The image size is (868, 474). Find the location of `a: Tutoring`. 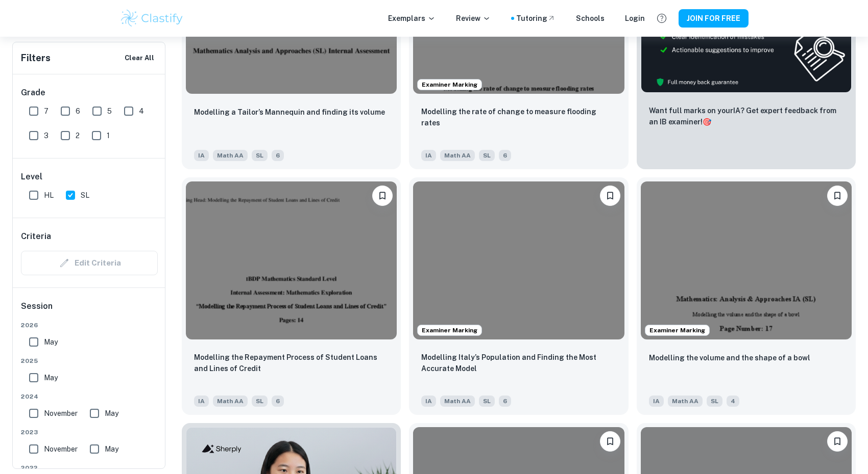

a: Tutoring is located at coordinates (536, 18).